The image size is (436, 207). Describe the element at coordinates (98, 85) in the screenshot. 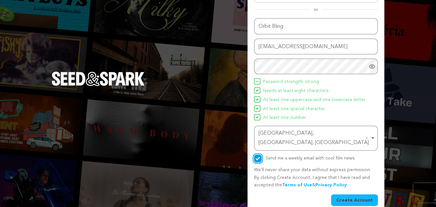

I see `a: Seed&Spark Homepage` at that location.